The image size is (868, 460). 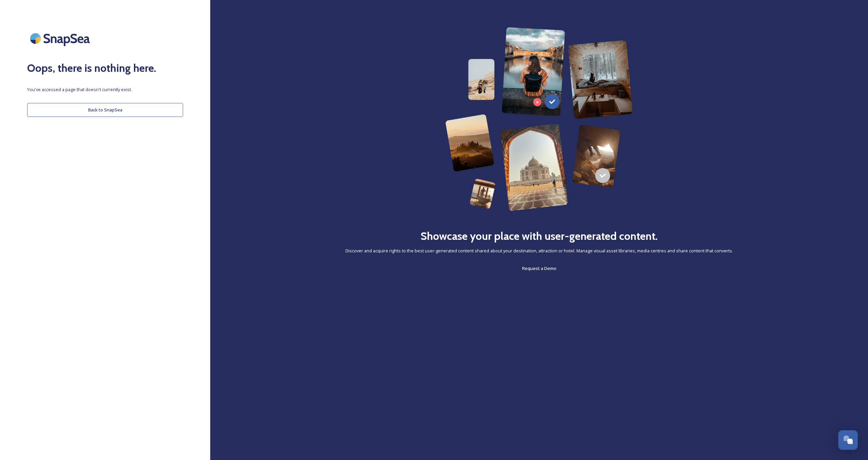 What do you see at coordinates (105, 90) in the screenshot?
I see `span: You've accessed a page that doesn't currently exist.` at bounding box center [105, 90].